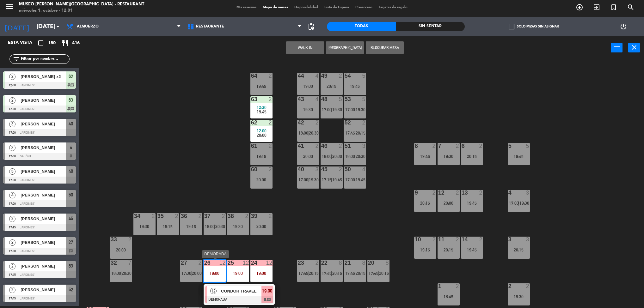 This screenshot has height=308, width=644. Describe the element at coordinates (71, 171) in the screenshot. I see `span: 48` at that location.